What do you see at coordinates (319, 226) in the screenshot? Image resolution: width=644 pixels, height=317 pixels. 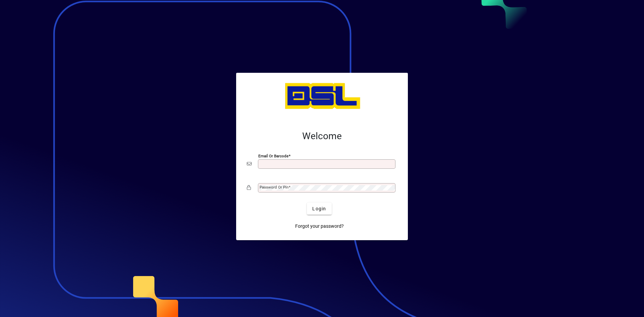 I see `a: Forgot your password?` at bounding box center [319, 226].